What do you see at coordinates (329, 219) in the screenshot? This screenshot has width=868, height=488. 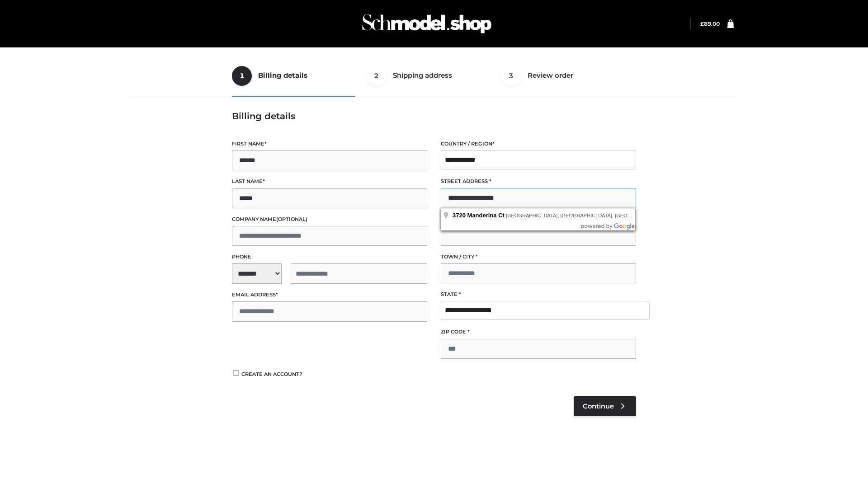 I see `label: Company name` at bounding box center [329, 219].